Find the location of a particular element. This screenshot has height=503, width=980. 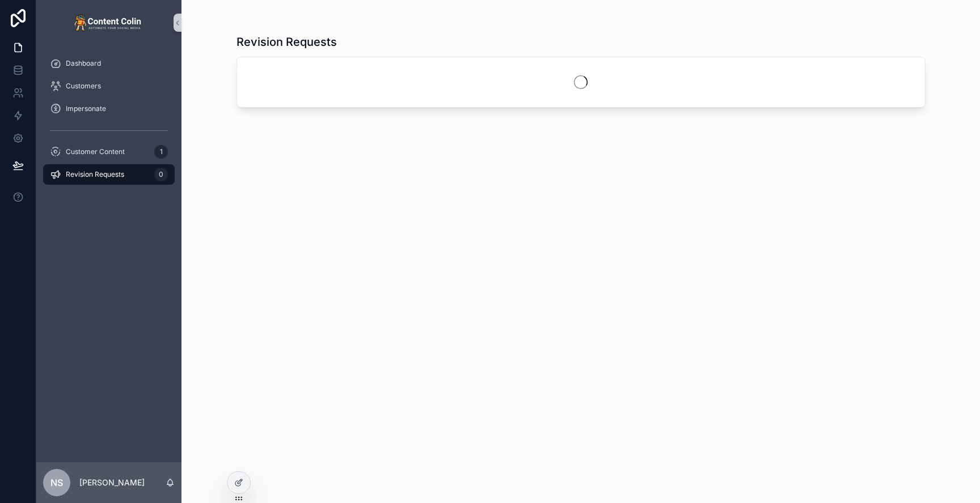

a: Customer Content1 is located at coordinates (109, 152).